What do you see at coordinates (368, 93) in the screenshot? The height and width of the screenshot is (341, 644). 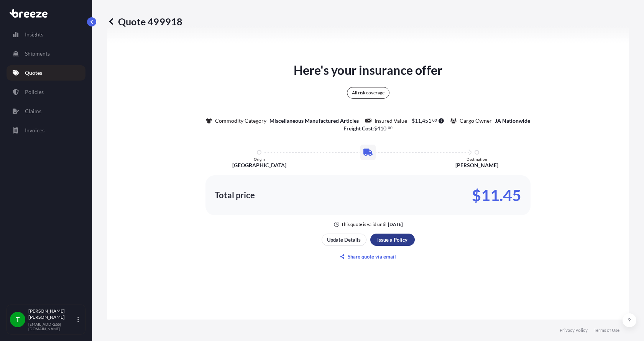 I see `div: All risk coverage` at bounding box center [368, 93].